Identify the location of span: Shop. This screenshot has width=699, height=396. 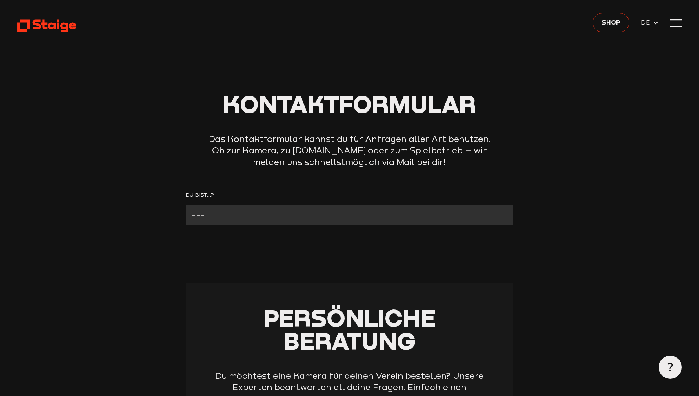
(611, 22).